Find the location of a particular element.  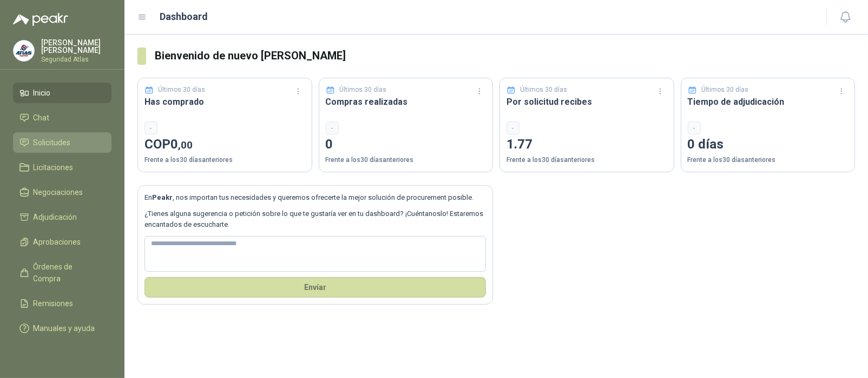

a: Solicitudes is located at coordinates (62, 143).